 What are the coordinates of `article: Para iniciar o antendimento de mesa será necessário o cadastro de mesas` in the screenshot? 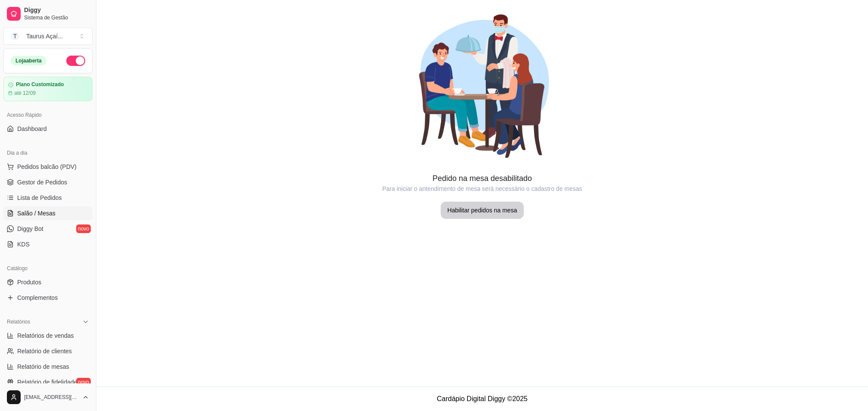 It's located at (482, 189).